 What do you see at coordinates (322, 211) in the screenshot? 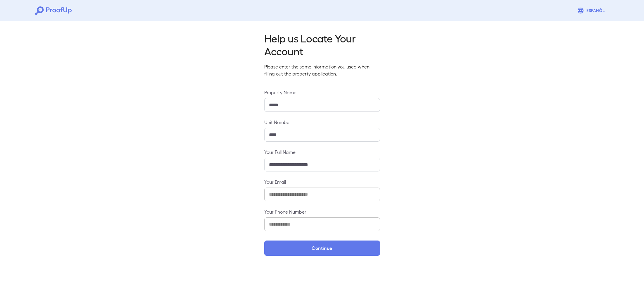
I see `label: Your Phone Number` at bounding box center [322, 211].